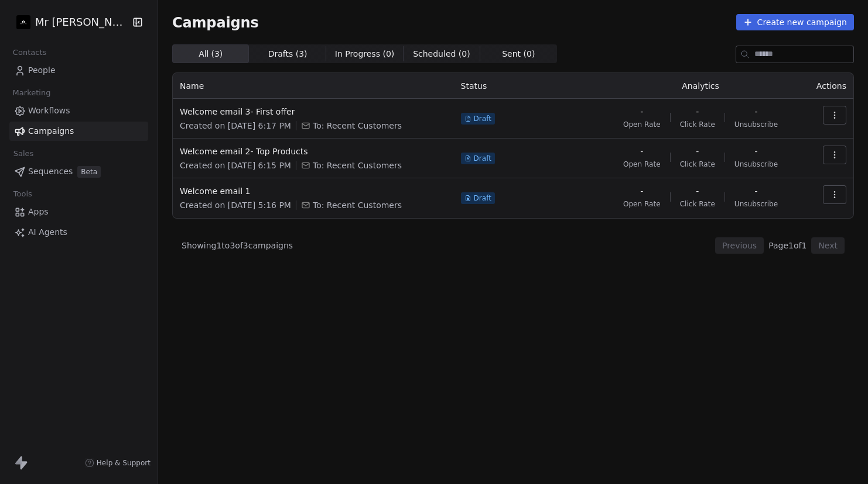 This screenshot has width=868, height=484. Describe the element at coordinates (79, 171) in the screenshot. I see `a: SequencesBeta` at that location.